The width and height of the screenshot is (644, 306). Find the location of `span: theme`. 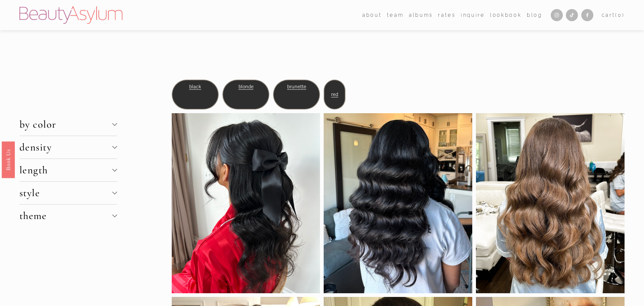

span: theme is located at coordinates (66, 215).